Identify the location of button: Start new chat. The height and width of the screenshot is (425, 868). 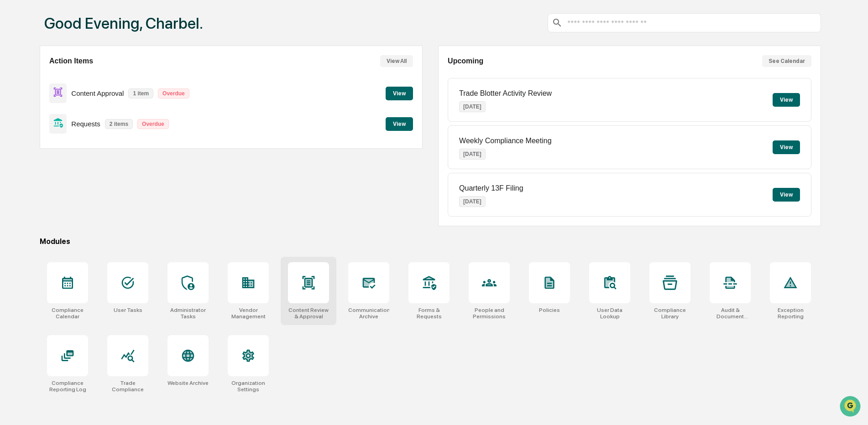
(161, 78).